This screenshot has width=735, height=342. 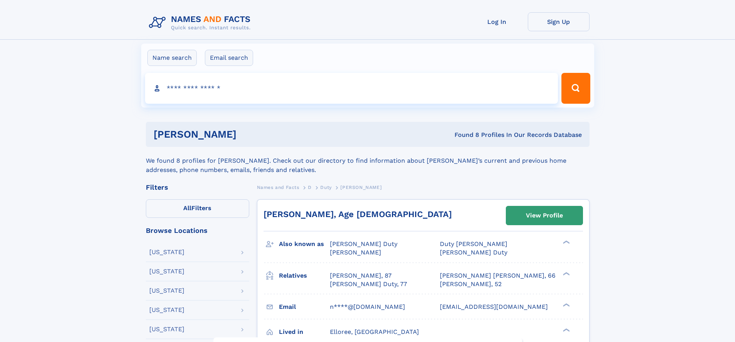 I want to click on a: Log In, so click(x=497, y=22).